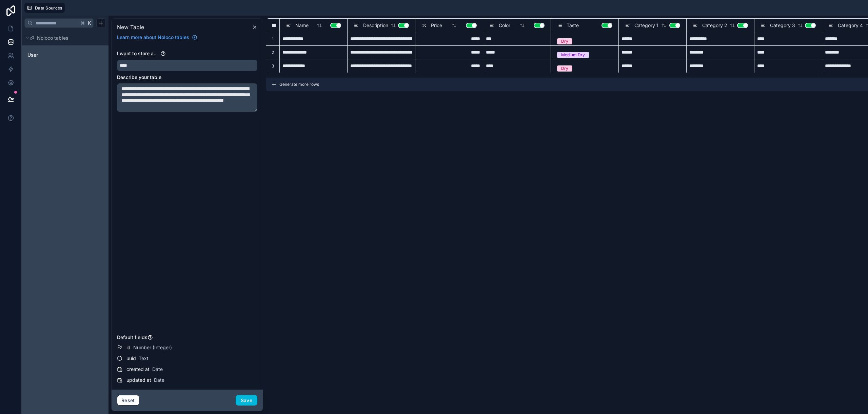 The width and height of the screenshot is (868, 414). Describe the element at coordinates (302, 25) in the screenshot. I see `span: Name` at that location.